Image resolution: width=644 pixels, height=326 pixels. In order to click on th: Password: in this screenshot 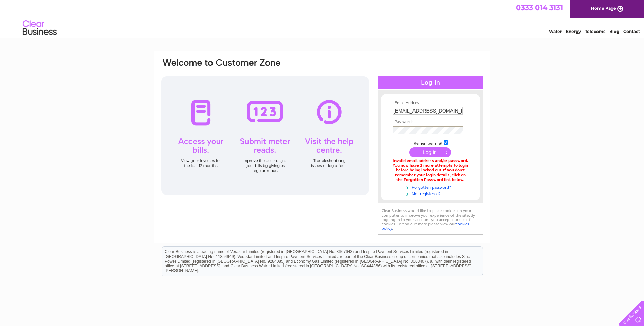, I will do `click(430, 122)`.